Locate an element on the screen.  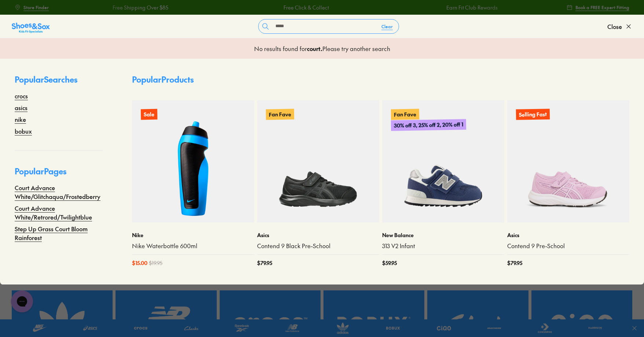
a: Fan Fave is located at coordinates (318, 161).